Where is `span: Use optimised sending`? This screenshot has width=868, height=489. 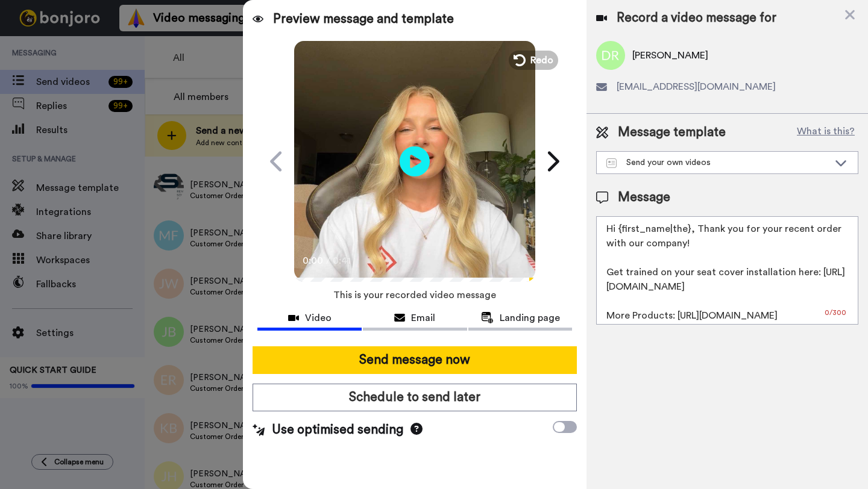
span: Use optimised sending is located at coordinates (338, 430).